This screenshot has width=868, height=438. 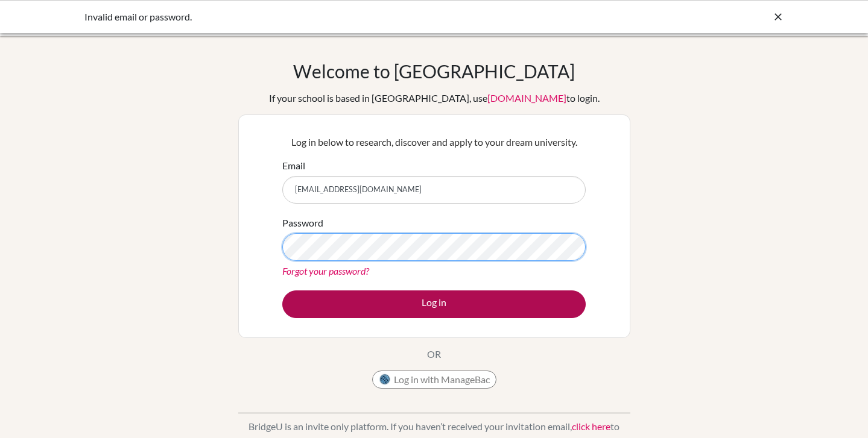 What do you see at coordinates (433, 354) in the screenshot?
I see `p: OR` at bounding box center [433, 354].